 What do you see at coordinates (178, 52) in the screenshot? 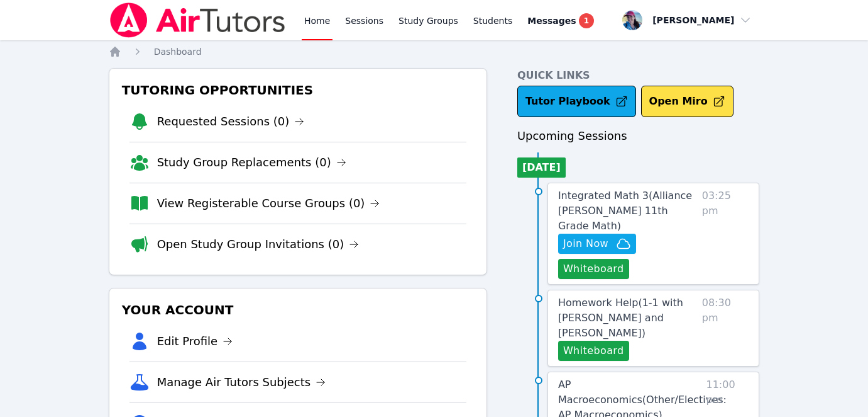
I see `span: Dashboard` at bounding box center [178, 52].